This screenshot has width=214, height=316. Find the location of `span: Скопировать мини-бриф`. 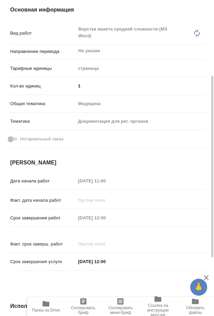

span: Скопировать мини-бриф is located at coordinates (121, 311).